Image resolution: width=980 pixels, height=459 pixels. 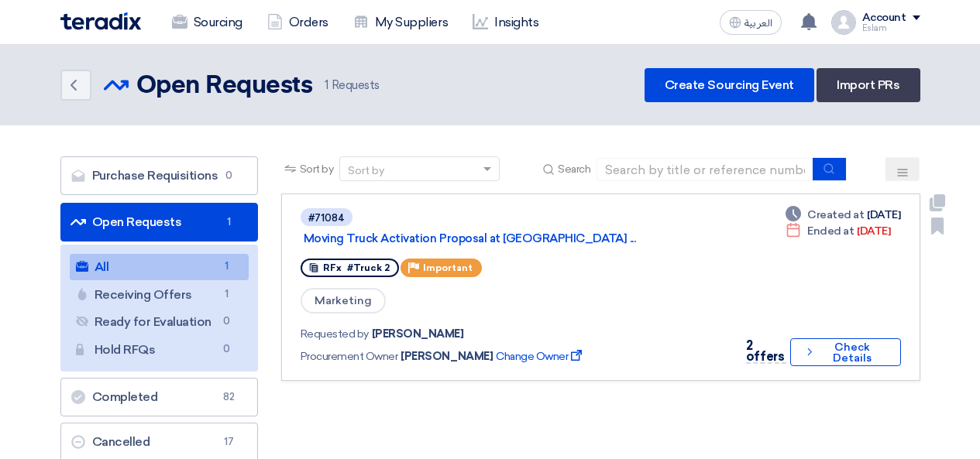 I want to click on span: Change Owner, so click(x=540, y=356).